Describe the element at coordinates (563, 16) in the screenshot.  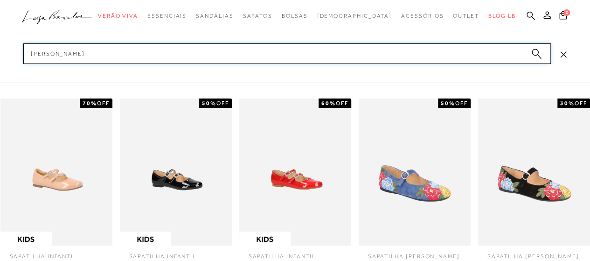
I see `button: 0` at that location.